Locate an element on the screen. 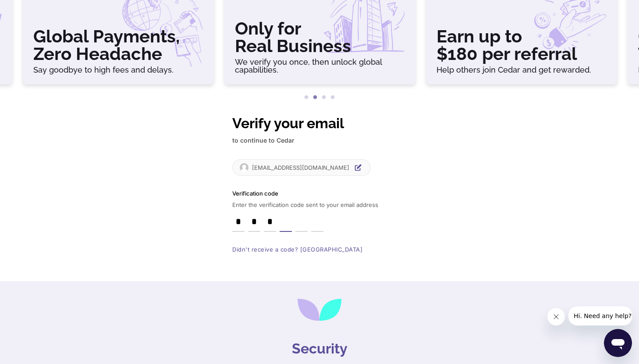 Image resolution: width=639 pixels, height=364 pixels. button: 4 is located at coordinates (332, 98).